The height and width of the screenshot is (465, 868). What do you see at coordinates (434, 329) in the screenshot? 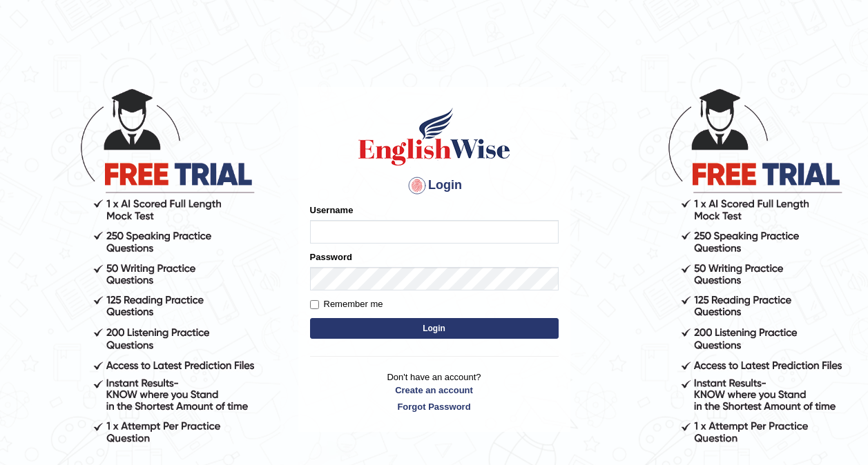
I see `button: Login` at bounding box center [434, 329].